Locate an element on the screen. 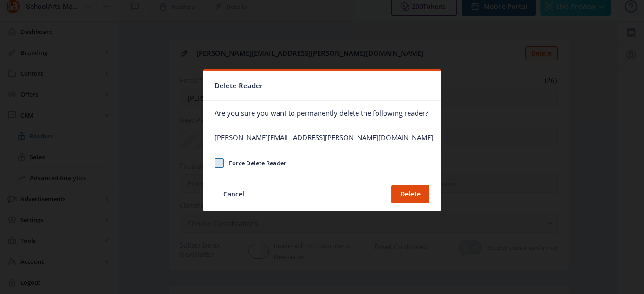 The width and height of the screenshot is (644, 294). div: Are you sure you want to permanently delete the following reader? is located at coordinates (321, 113).